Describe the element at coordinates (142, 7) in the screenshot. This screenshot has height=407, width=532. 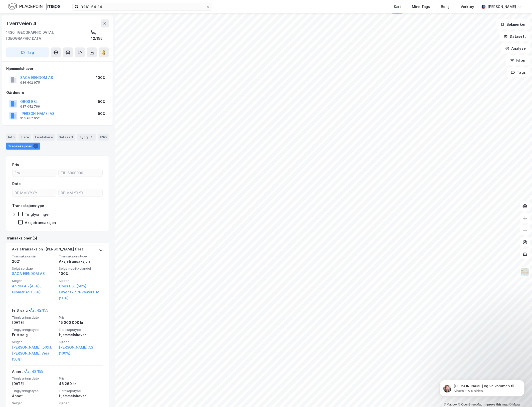
I see `input: Søk på adresse, matrikkel, gårdeiere, leietakere eller personer` at that location.